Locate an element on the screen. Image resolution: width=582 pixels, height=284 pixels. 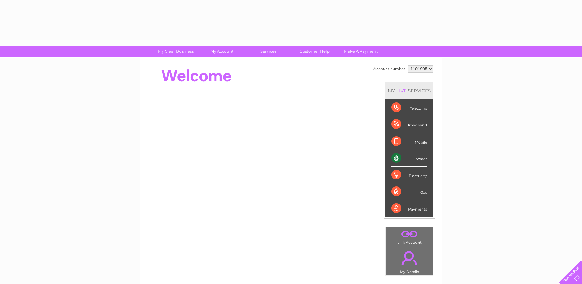
td: Link Account is located at coordinates (409, 236).